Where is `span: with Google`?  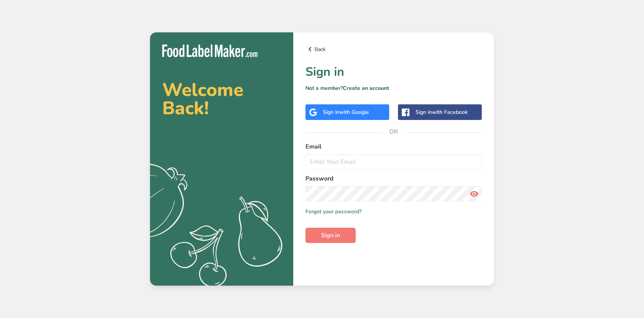 span: with Google is located at coordinates (354, 112).